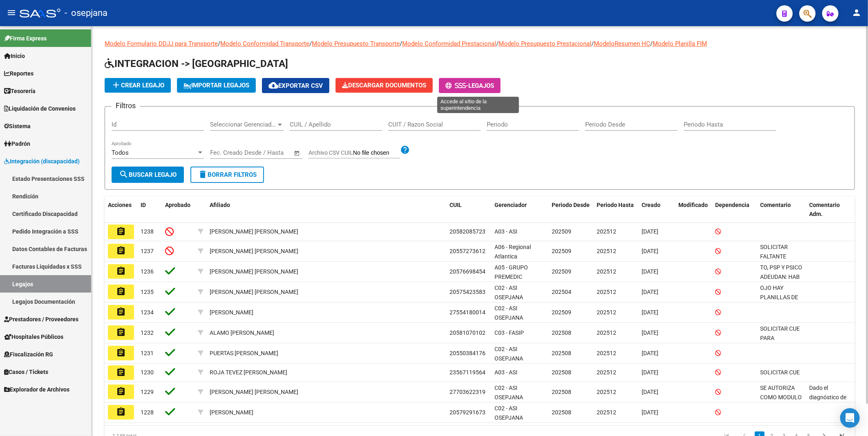  What do you see at coordinates (510, 205) in the screenshot?
I see `span: Gerenciador` at bounding box center [510, 205].